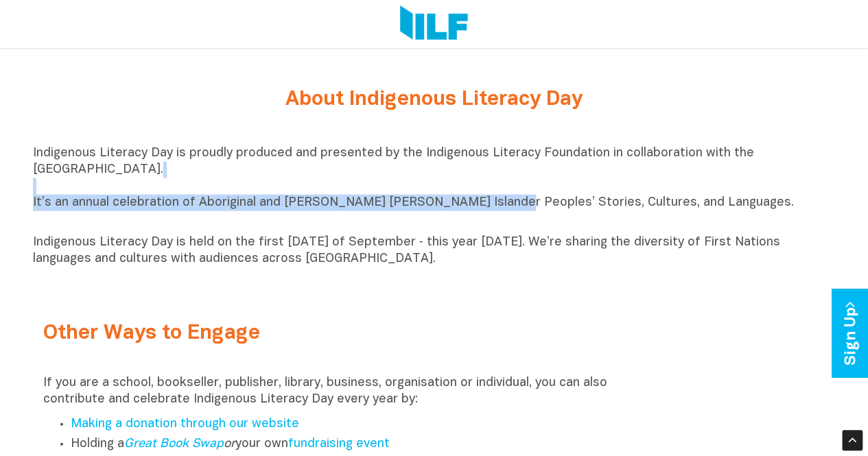  I want to click on p: If you are a school, bookseller, publisher, library, business, organisation or individual, you ca..., so click(334, 392).